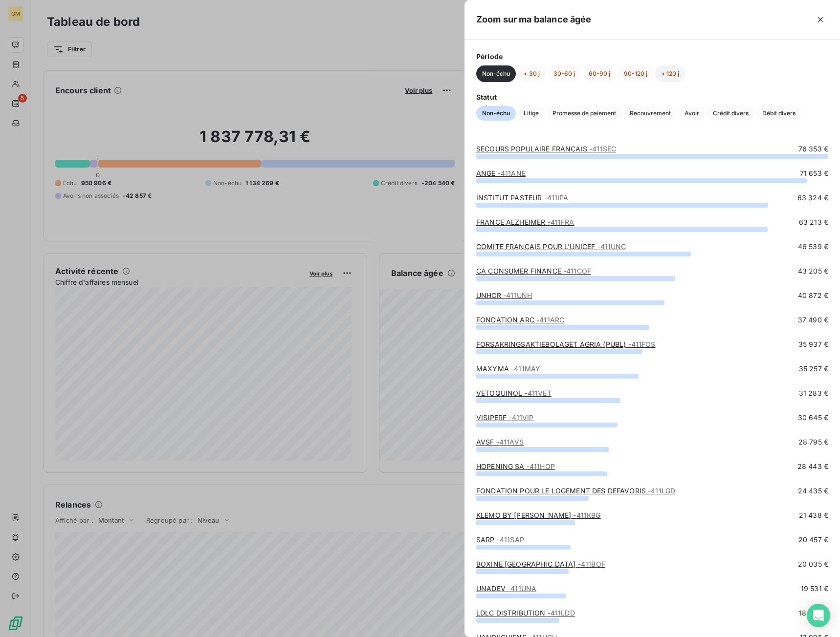  I want to click on span: - 411AVS, so click(509, 442).